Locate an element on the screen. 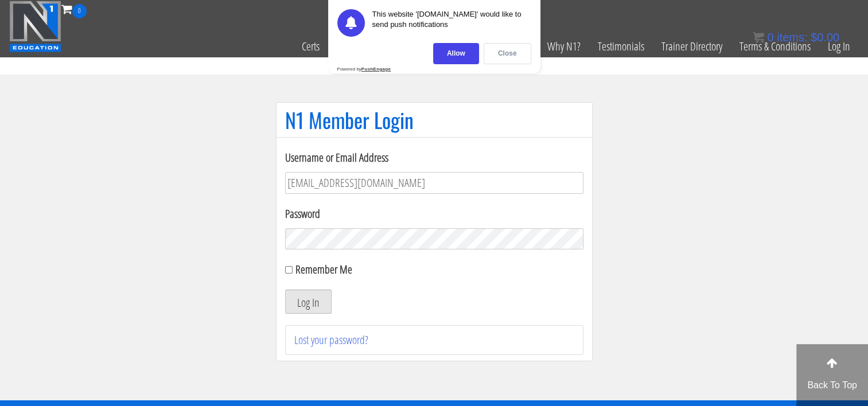 This screenshot has width=868, height=406. div: Powered by is located at coordinates (364, 69).